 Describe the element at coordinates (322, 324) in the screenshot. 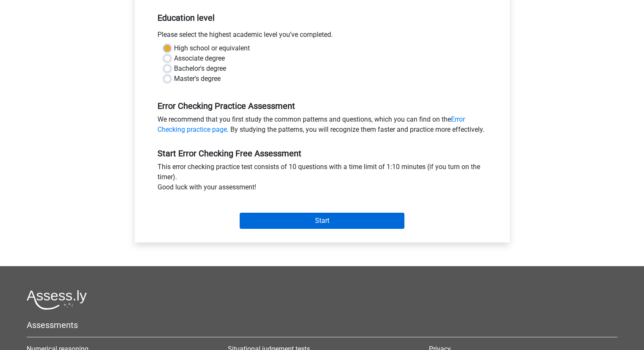

I see `h5: Assessments` at that location.